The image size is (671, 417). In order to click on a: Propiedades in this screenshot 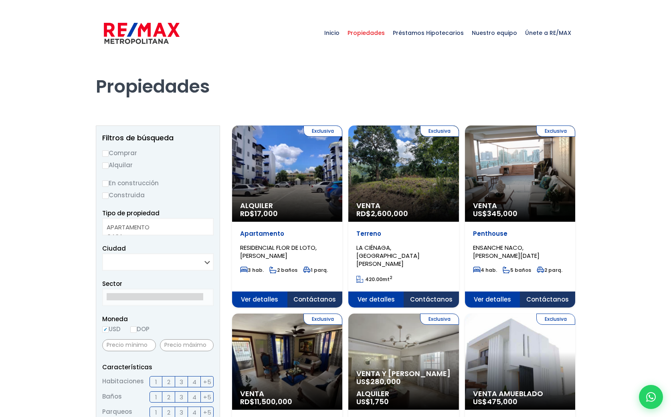, I will do `click(366, 33)`.